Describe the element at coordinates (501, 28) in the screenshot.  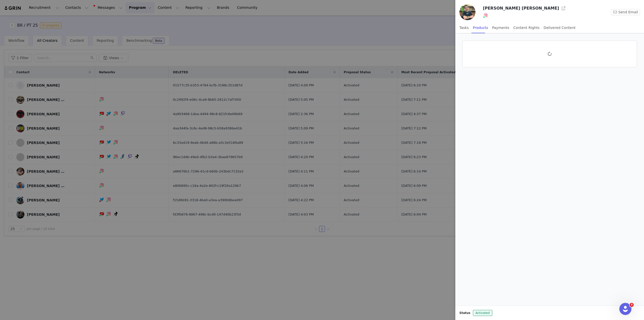
I see `div: Payments` at that location.